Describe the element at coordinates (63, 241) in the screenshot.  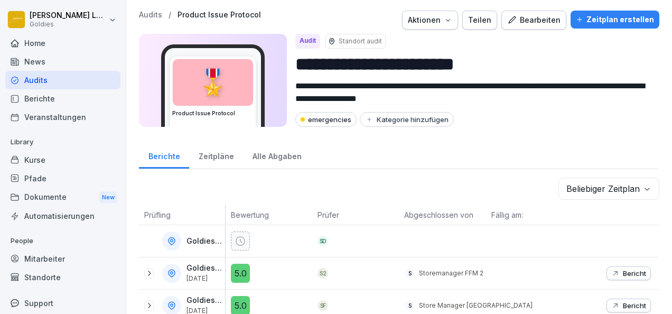
I see `p: People` at that location.